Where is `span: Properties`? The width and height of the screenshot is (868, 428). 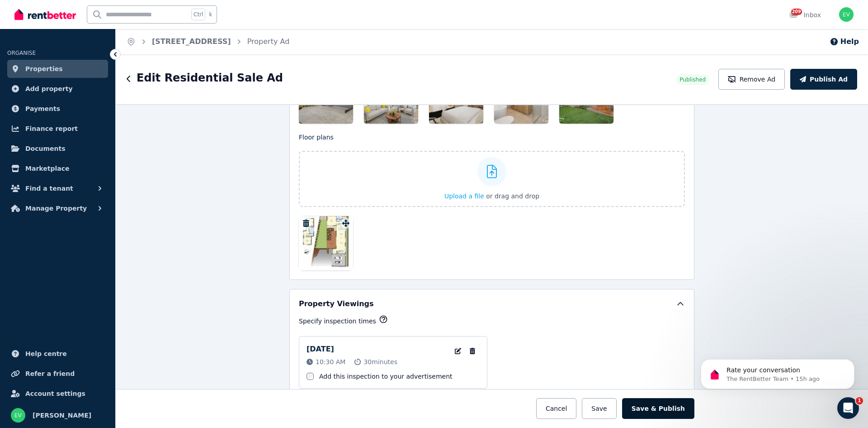
span: Properties is located at coordinates (44, 69).